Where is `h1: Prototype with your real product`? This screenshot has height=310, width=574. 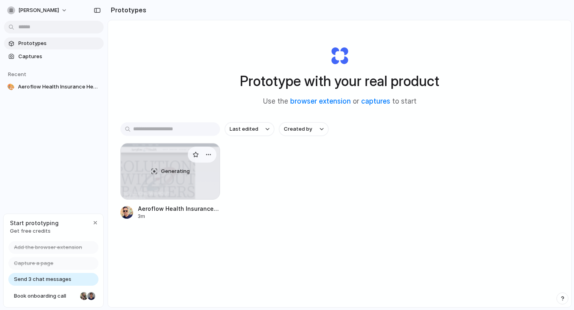
h1: Prototype with your real product is located at coordinates (339, 81).